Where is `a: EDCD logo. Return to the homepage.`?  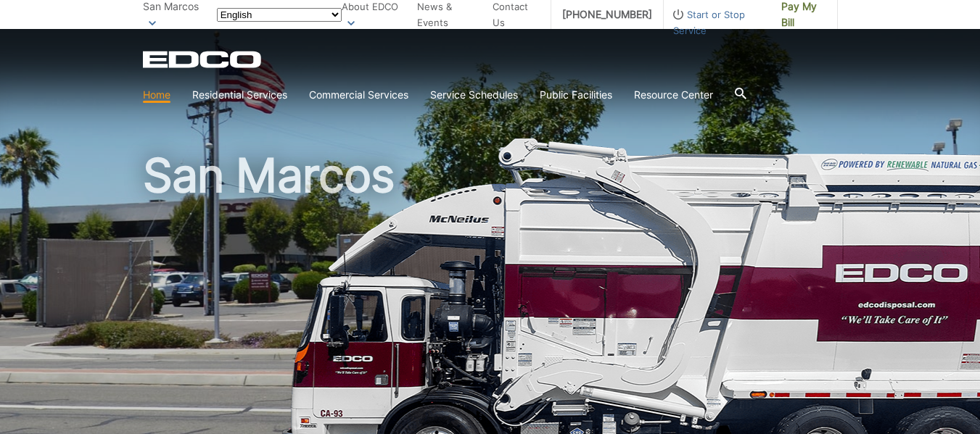 a: EDCD logo. Return to the homepage. is located at coordinates (203, 60).